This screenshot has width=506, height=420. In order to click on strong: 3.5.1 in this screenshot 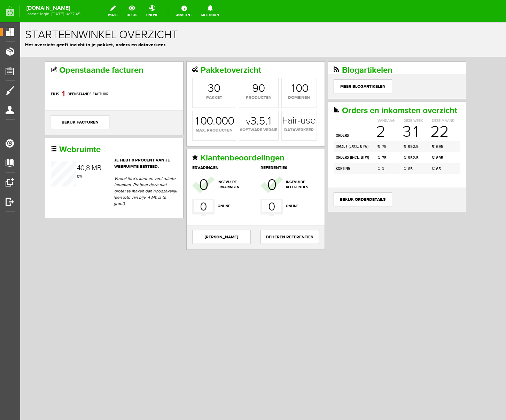, I will do `click(239, 99)`.